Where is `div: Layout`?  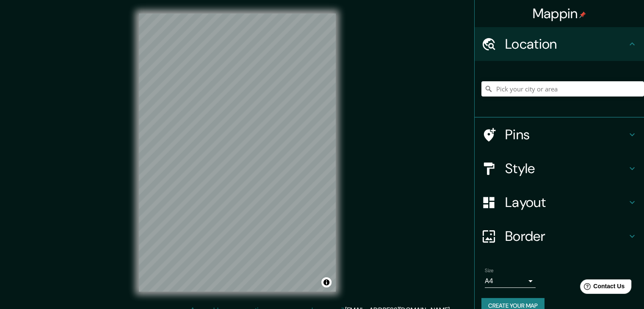
div: Layout is located at coordinates (559, 202).